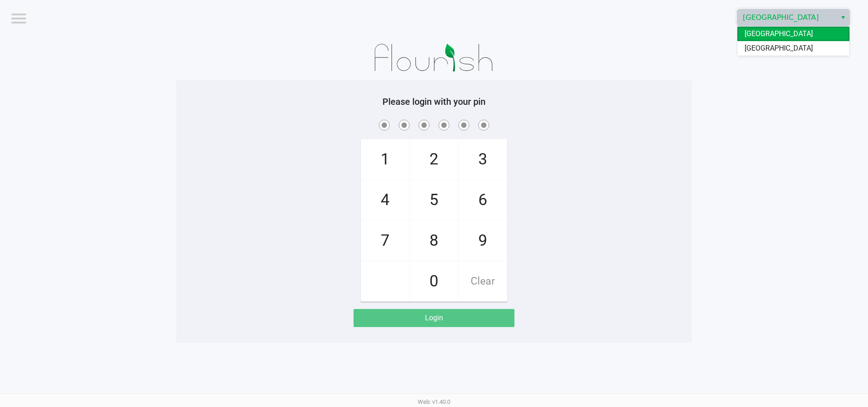 The width and height of the screenshot is (868, 407). Describe the element at coordinates (385, 159) in the screenshot. I see `span: 1` at that location.